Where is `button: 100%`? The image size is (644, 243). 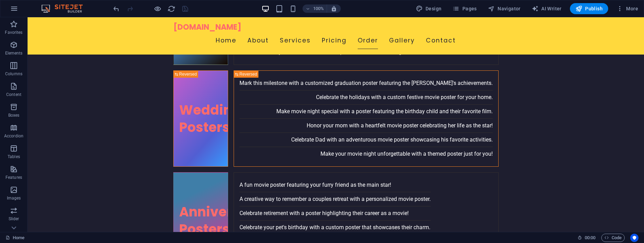
button: 100% is located at coordinates (314, 9).